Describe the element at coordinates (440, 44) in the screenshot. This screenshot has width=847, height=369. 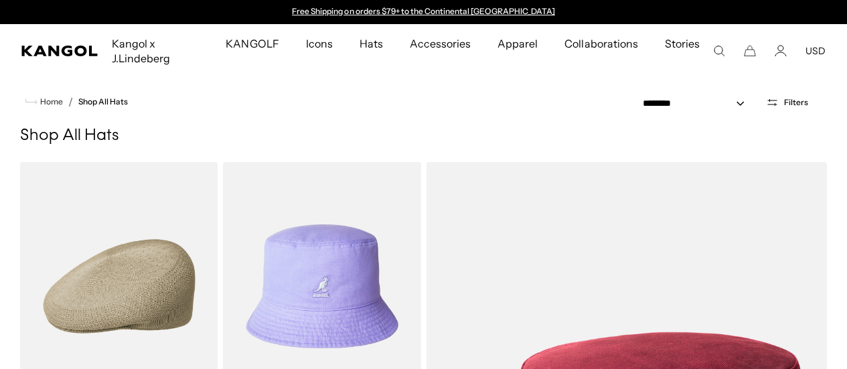
I see `a: Accessories` at that location.